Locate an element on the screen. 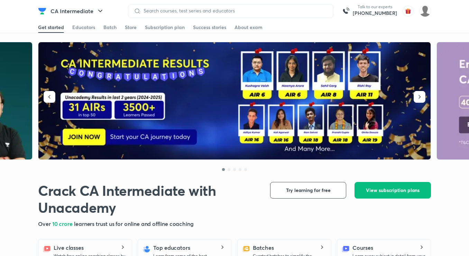 The height and width of the screenshot is (256, 469). p: Talk to our experts is located at coordinates (375, 7).